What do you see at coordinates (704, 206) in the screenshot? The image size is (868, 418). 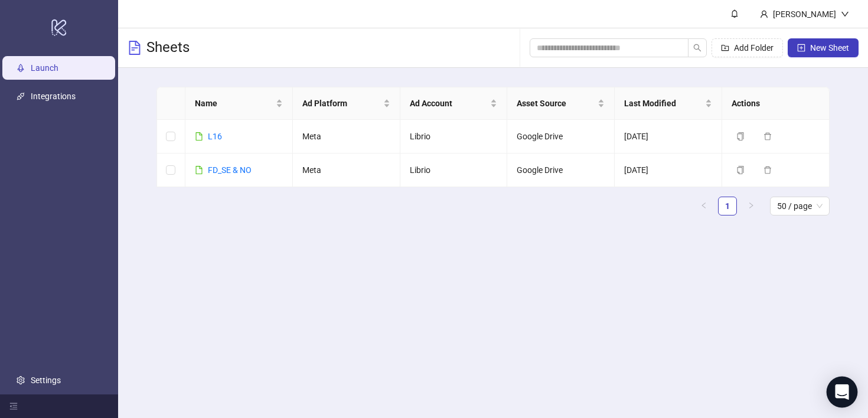 I see `li: Previous Page` at bounding box center [704, 206].